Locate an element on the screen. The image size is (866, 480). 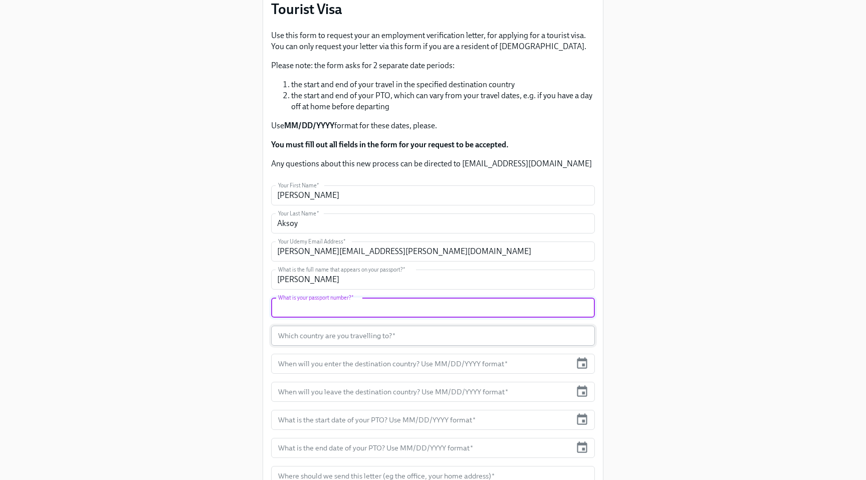
strong: You must fill out all fields in the form for your request to be accepted. is located at coordinates (390, 144).